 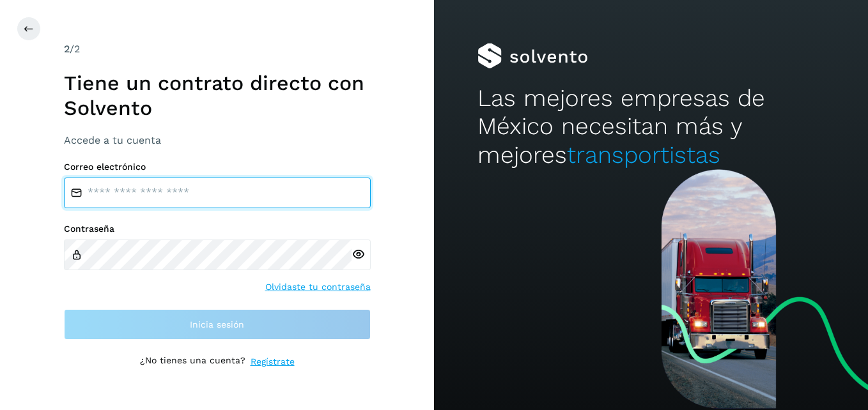 What do you see at coordinates (218, 167) in the screenshot?
I see `label: Correo electrónico` at bounding box center [218, 167].